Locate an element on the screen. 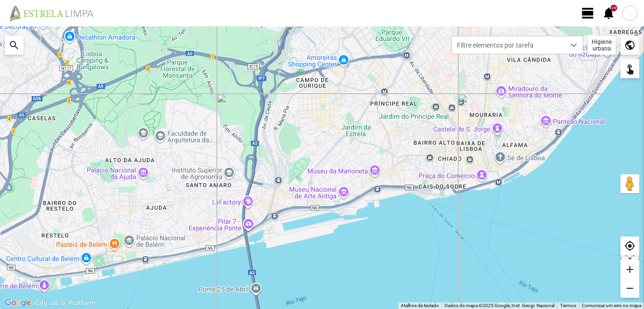 This screenshot has width=644, height=309. a: Termos (abre num novo separador) is located at coordinates (568, 305).